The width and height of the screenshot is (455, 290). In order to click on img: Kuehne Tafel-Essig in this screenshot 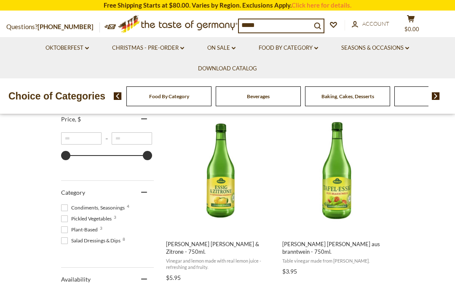, I will do `click(337, 170)`.